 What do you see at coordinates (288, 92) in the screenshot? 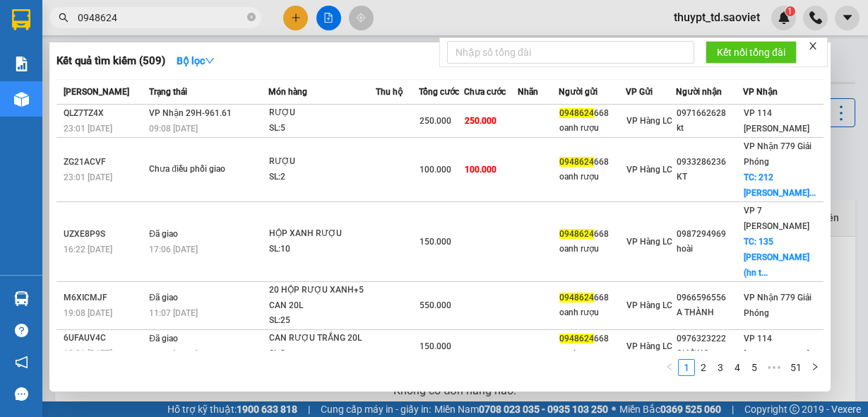
I see `span: Món hàng` at bounding box center [288, 92].